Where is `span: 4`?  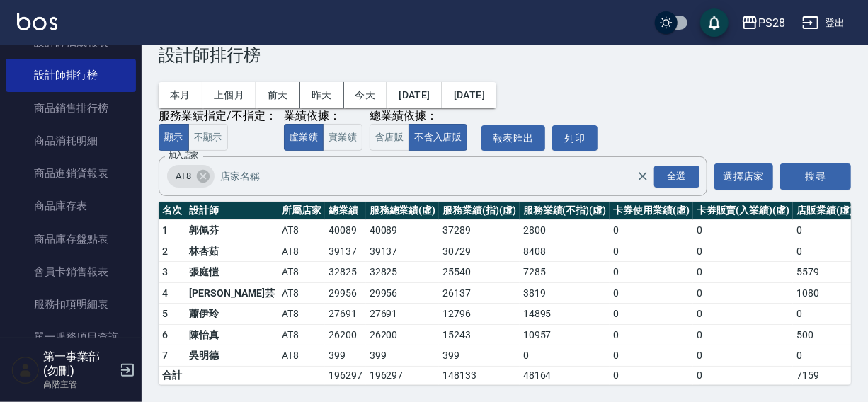
span: 4 is located at coordinates (165, 293).